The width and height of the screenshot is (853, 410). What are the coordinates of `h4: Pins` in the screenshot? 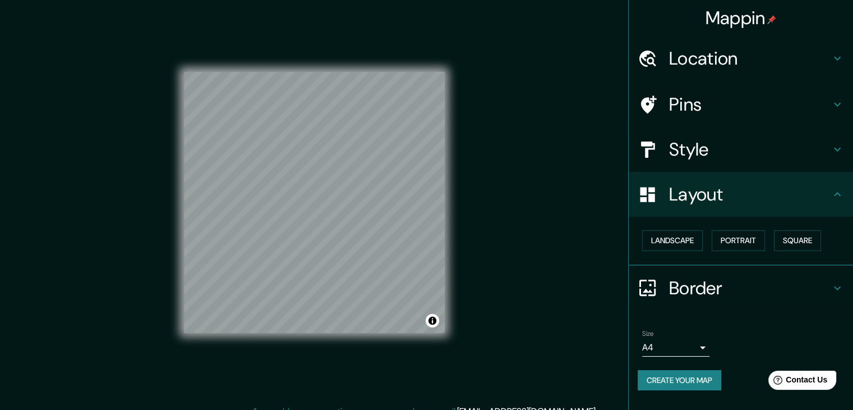 It's located at (750, 104).